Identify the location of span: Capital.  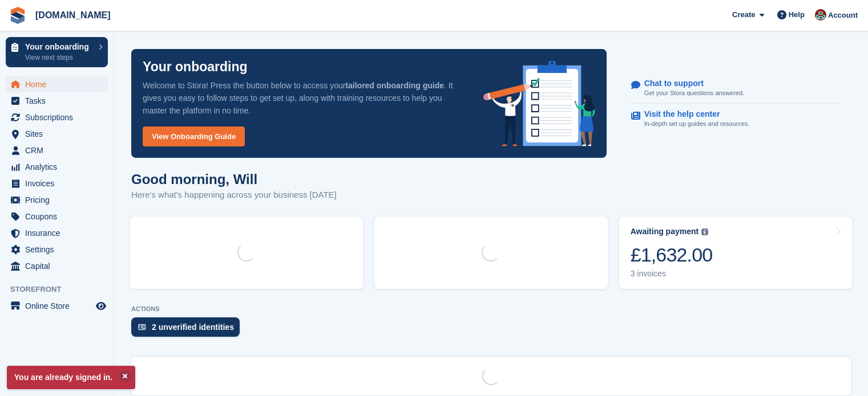
(59, 266).